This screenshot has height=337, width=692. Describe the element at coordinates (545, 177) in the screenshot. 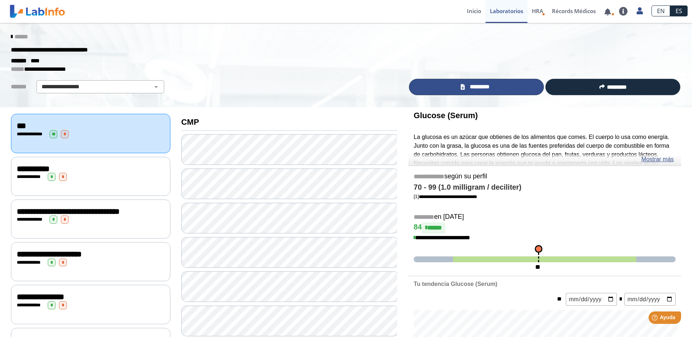

I see `h5: según su perfil` at that location.